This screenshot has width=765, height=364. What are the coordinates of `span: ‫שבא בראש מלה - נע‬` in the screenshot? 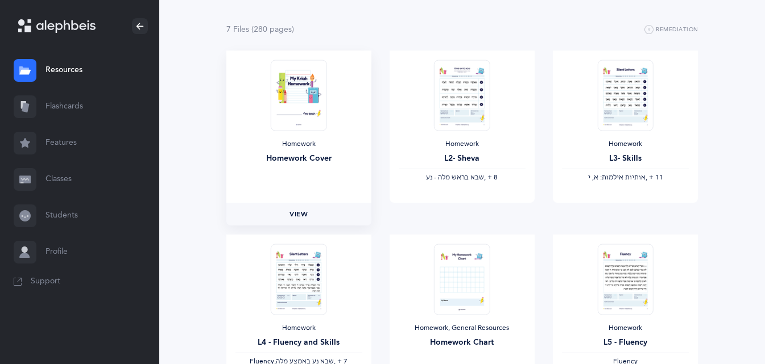 It's located at (455, 177).